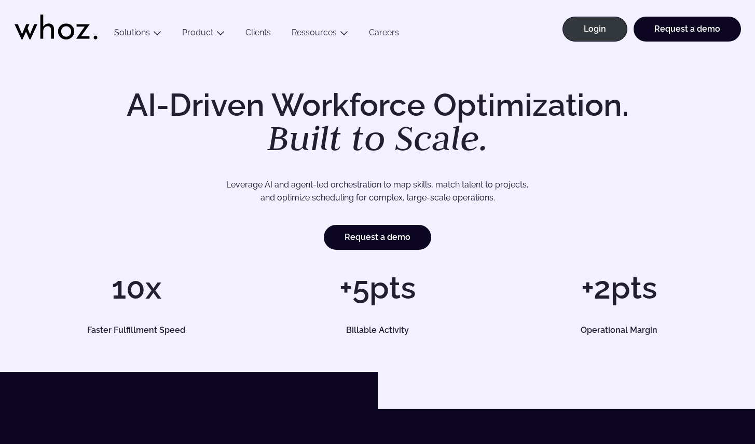  What do you see at coordinates (258, 34) in the screenshot?
I see `a: Clients` at bounding box center [258, 34].